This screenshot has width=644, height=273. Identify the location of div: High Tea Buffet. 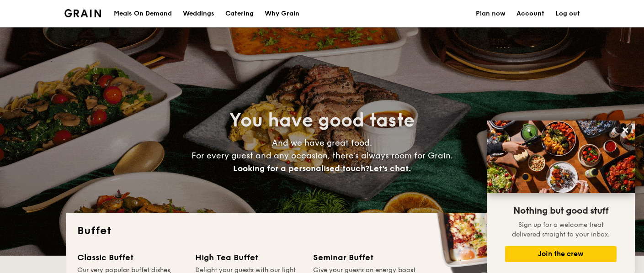
(249, 258).